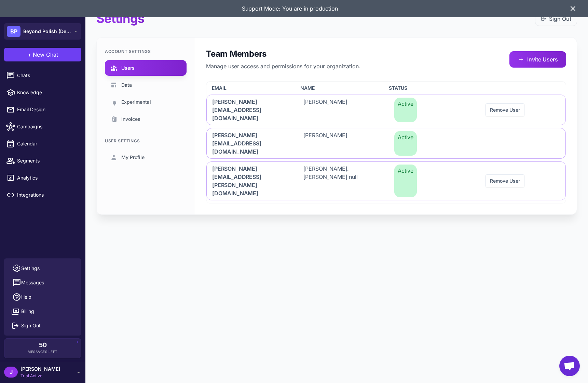 This screenshot has height=383, width=588. What do you see at coordinates (47, 161) in the screenshot?
I see `span: Segments` at bounding box center [47, 161].